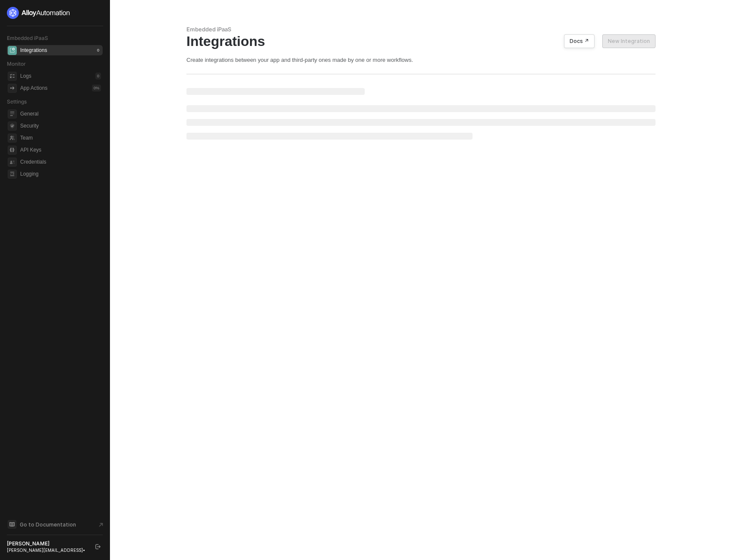 The image size is (732, 560). Describe the element at coordinates (629, 41) in the screenshot. I see `button: New Integration` at that location.